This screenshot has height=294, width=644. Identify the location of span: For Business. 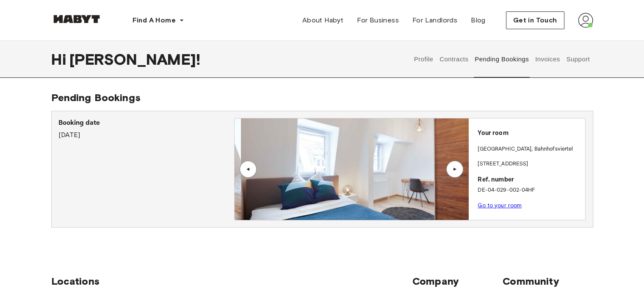
(378, 20).